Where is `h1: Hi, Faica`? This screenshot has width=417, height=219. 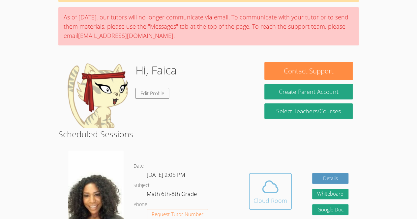
h1: Hi, Faica is located at coordinates (156, 70).